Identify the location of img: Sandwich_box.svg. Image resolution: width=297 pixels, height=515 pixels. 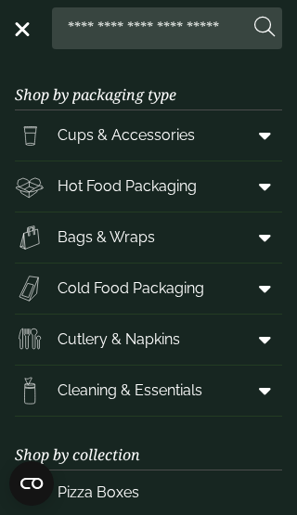
(30, 289).